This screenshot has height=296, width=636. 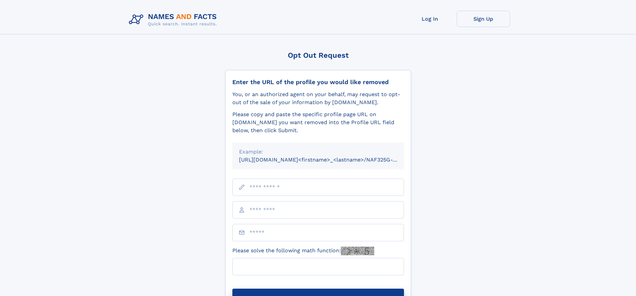 I want to click on div: Opt Out Request, so click(x=318, y=55).